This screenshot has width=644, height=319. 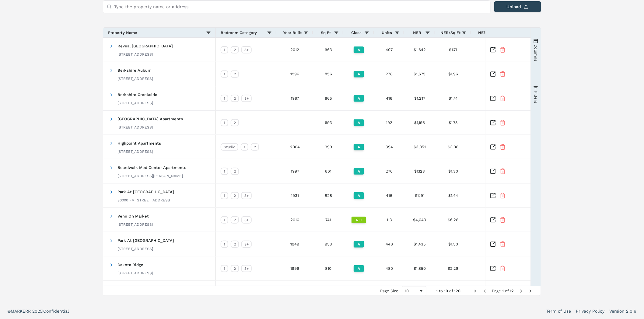 I want to click on div: $1,191, so click(x=420, y=195).